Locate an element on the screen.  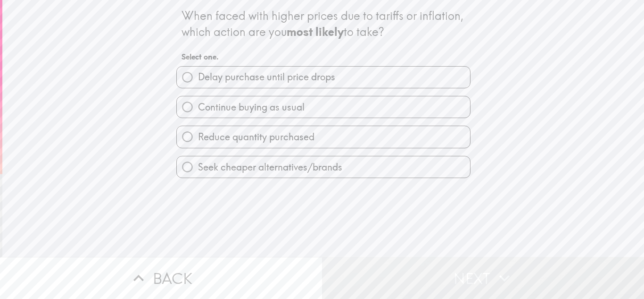
button: Continue buying as usual is located at coordinates (324, 107).